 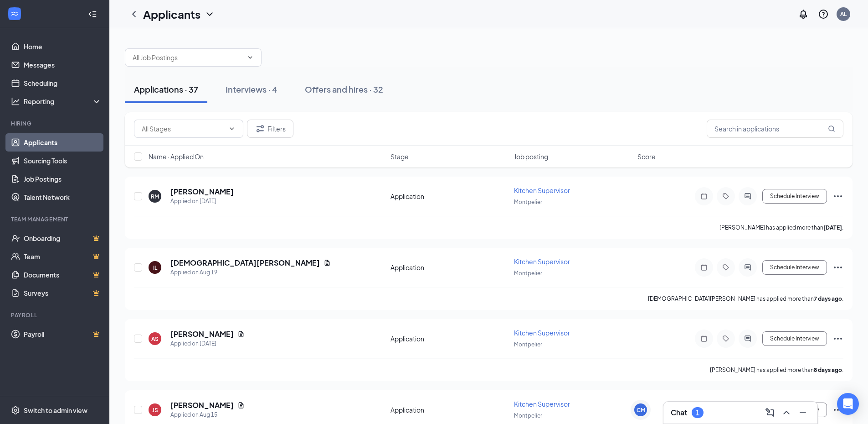 I want to click on a: Talent Network, so click(x=63, y=197).